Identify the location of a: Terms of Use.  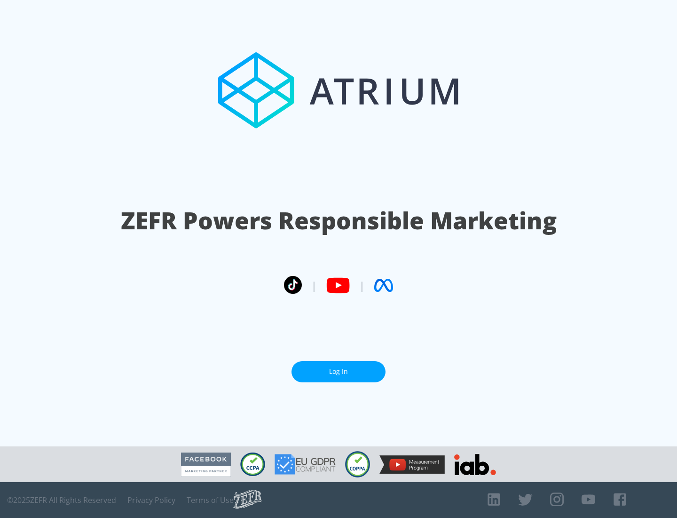
(210, 500).